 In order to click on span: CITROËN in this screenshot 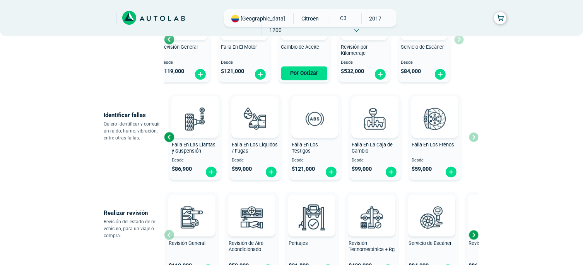, I will do `click(310, 19)`.